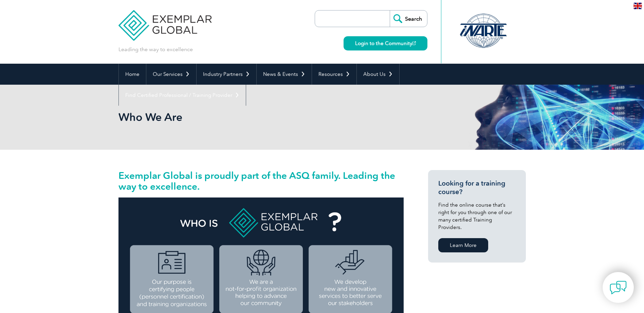  Describe the element at coordinates (261, 181) in the screenshot. I see `h2: Exemplar Global is proudly part of the ASQ family. Leading the way to excellence.` at that location.